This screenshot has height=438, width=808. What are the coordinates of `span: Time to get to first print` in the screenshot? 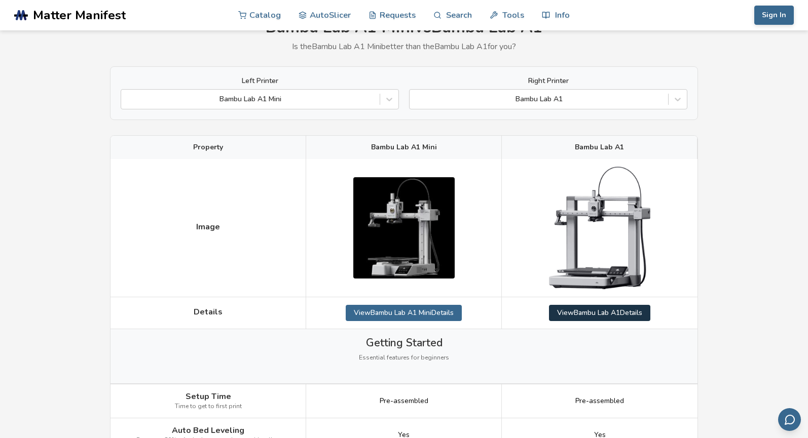 It's located at (208, 407).